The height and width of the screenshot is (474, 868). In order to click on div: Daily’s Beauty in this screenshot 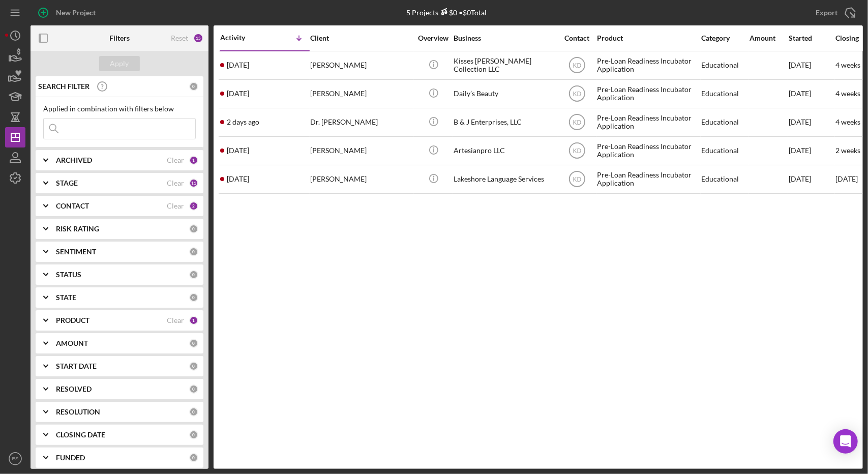, I will do `click(505, 94)`.